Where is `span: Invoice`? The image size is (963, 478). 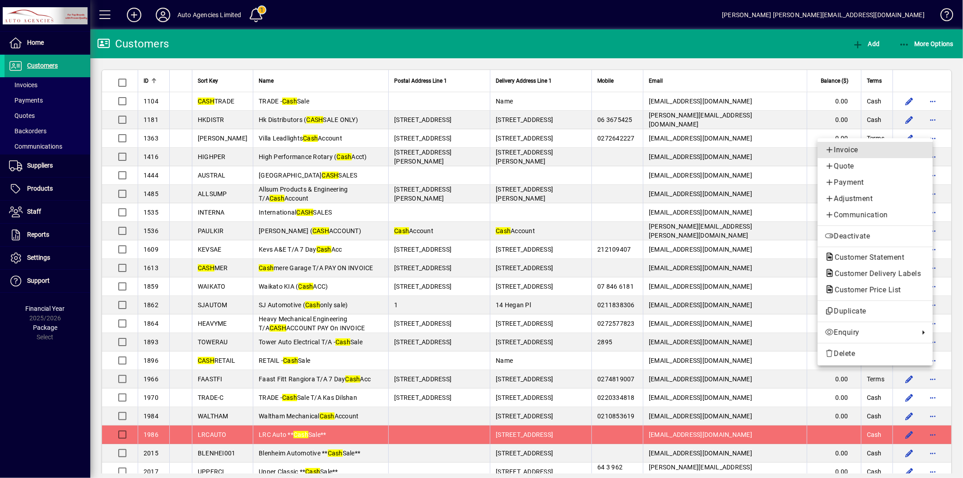 span: Invoice is located at coordinates (875, 150).